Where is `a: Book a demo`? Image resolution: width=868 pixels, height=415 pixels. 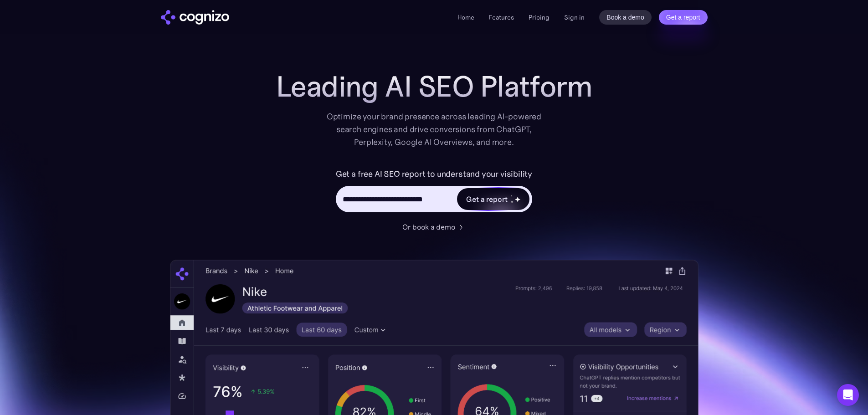 a: Book a demo is located at coordinates (625, 18).